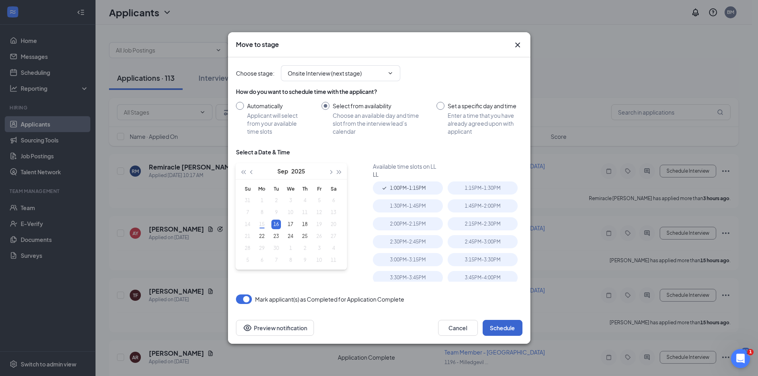 The image size is (758, 376). What do you see at coordinates (276, 224) in the screenshot?
I see `div: 16` at bounding box center [276, 224].